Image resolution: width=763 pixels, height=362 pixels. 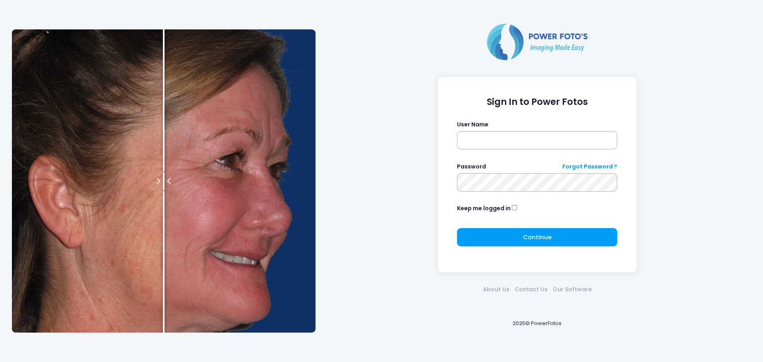 I want to click on a: Contact Us, so click(x=531, y=289).